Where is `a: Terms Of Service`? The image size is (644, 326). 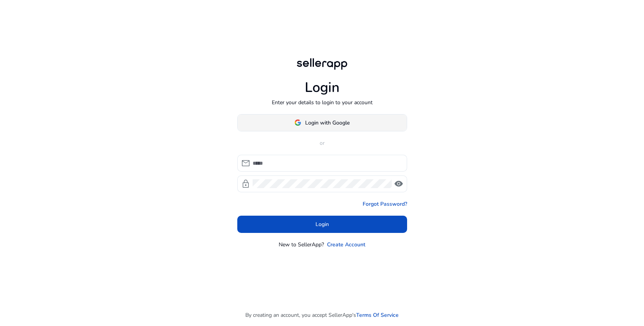 a: Terms Of Service is located at coordinates (377, 315).